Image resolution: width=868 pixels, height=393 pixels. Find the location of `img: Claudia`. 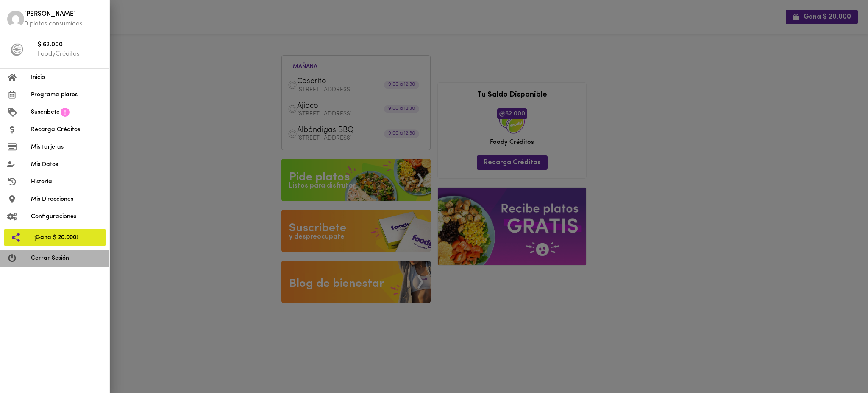

img: Claudia is located at coordinates (15, 19).